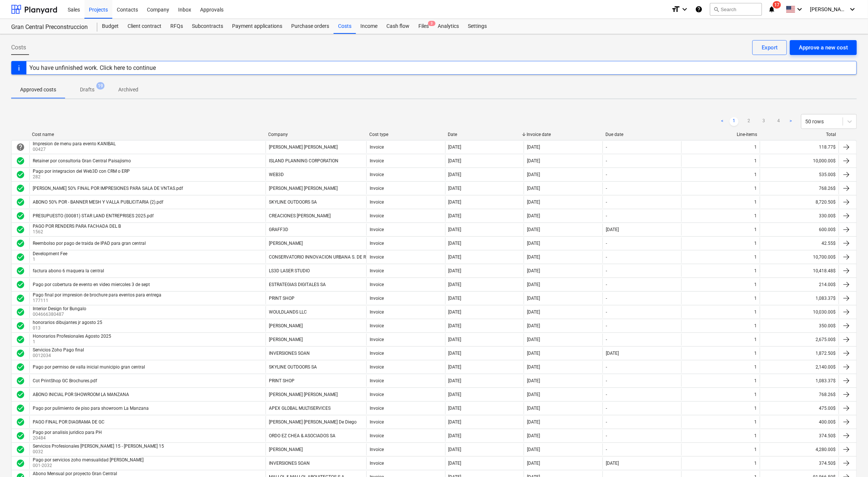  Describe the element at coordinates (110, 26) in the screenshot. I see `a: Budget` at that location.